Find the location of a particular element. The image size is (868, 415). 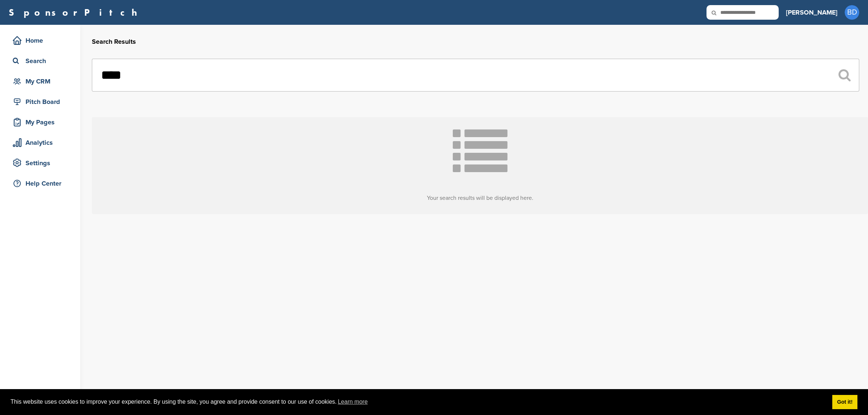

div: Search is located at coordinates (42, 61).